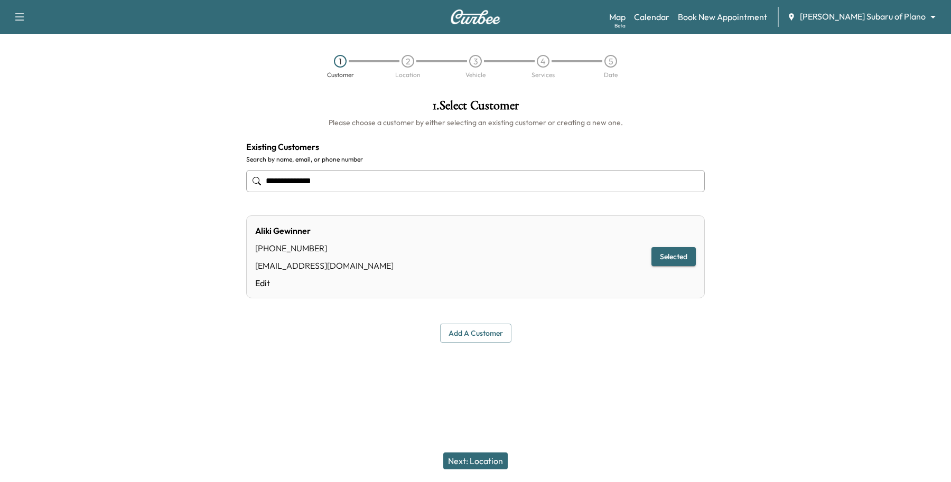  Describe the element at coordinates (722, 17) in the screenshot. I see `a: Book New Appointment` at that location.